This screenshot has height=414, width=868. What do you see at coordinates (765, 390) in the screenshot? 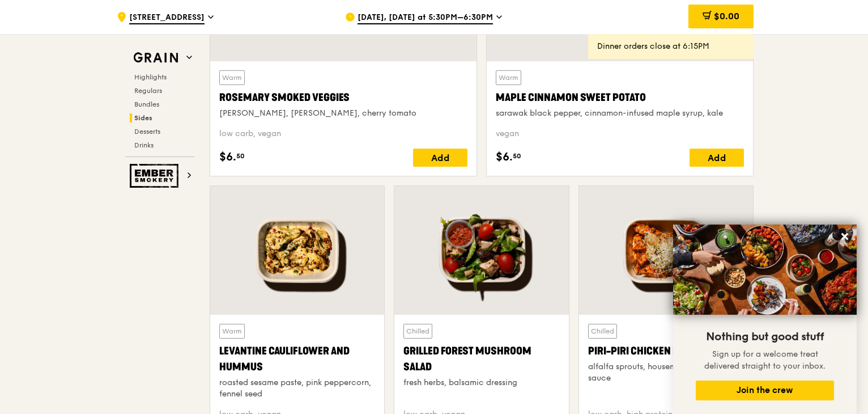
I see `button: Join the crew` at bounding box center [765, 390].